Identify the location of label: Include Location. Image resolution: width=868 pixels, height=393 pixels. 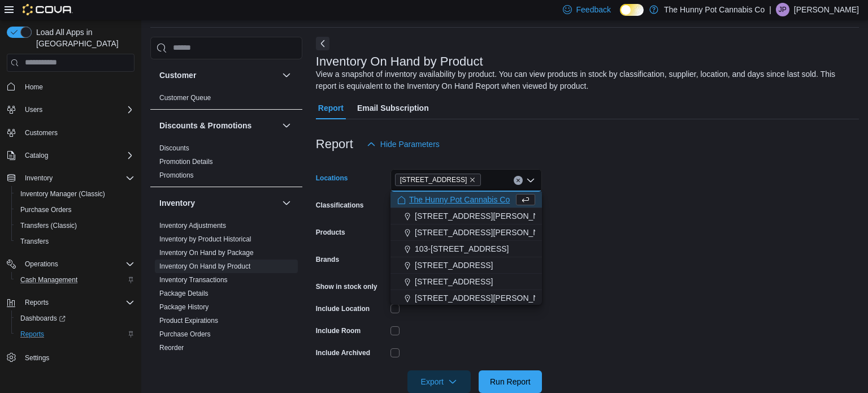
(342, 309).